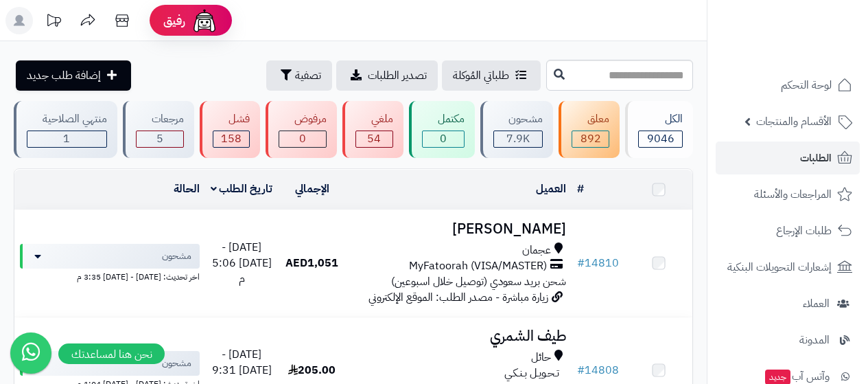 This screenshot has width=868, height=384. What do you see at coordinates (458, 297) in the screenshot?
I see `span: زيارة مباشرة - مصدر الطلب: الموقع الإلكتروني` at bounding box center [458, 297].